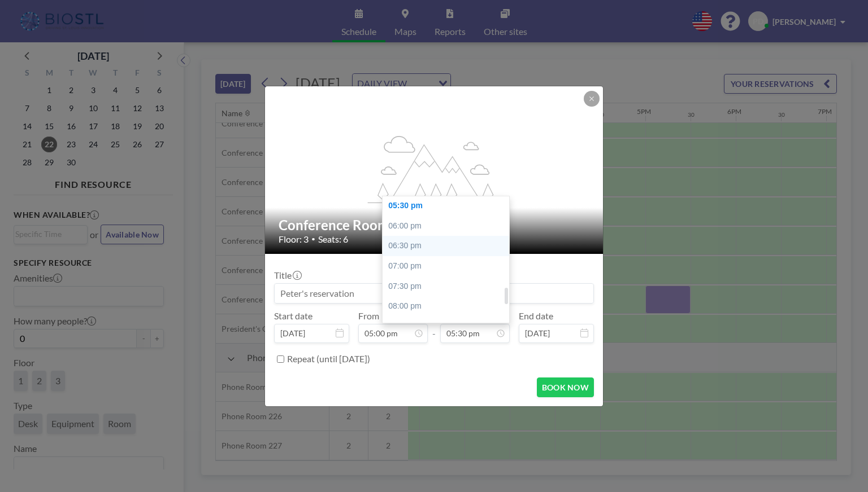 The height and width of the screenshot is (492, 868). What do you see at coordinates (287, 275) in the screenshot?
I see `label: Title` at bounding box center [287, 275].